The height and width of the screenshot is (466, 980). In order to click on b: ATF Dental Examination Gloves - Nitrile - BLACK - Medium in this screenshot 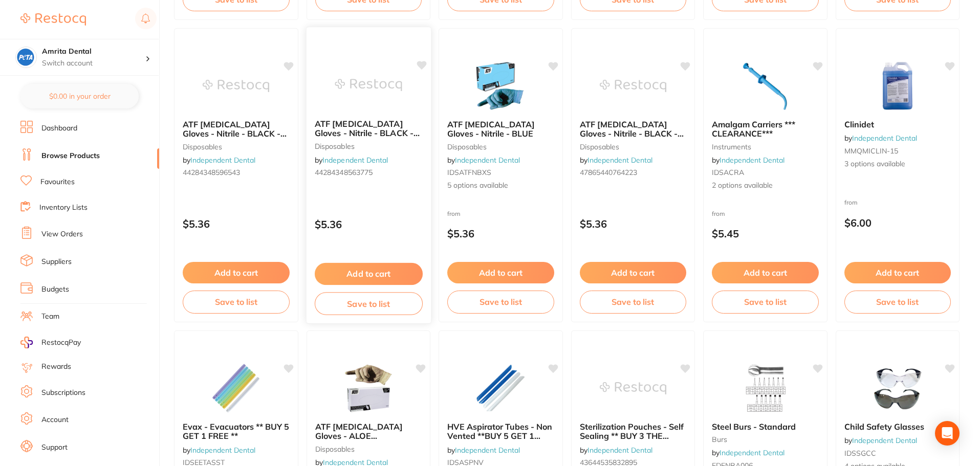, I will do `click(236, 129)`.